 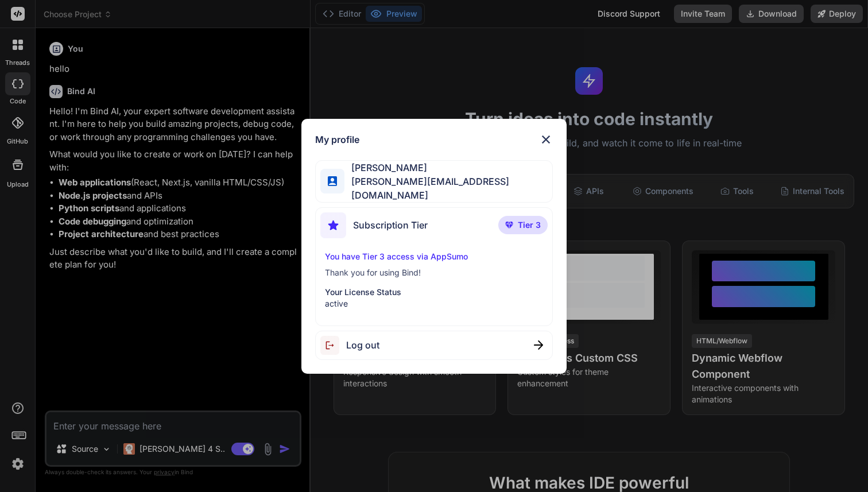 What do you see at coordinates (333, 345) in the screenshot?
I see `img: logout` at bounding box center [333, 345].